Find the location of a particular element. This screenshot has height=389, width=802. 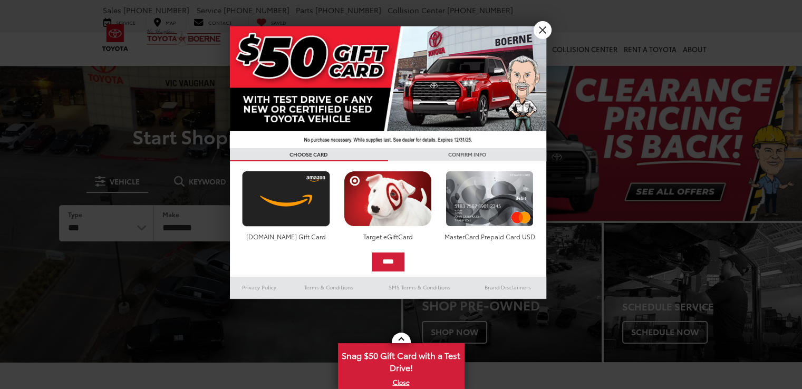

img: amazoncard.png is located at coordinates (286, 199).